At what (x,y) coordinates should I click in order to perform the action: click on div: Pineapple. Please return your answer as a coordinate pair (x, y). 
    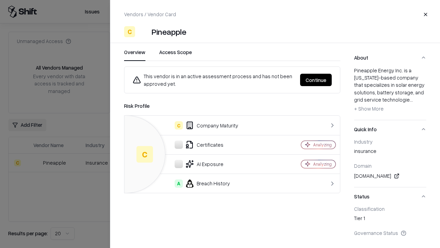
    Looking at the image, I should click on (169, 32).